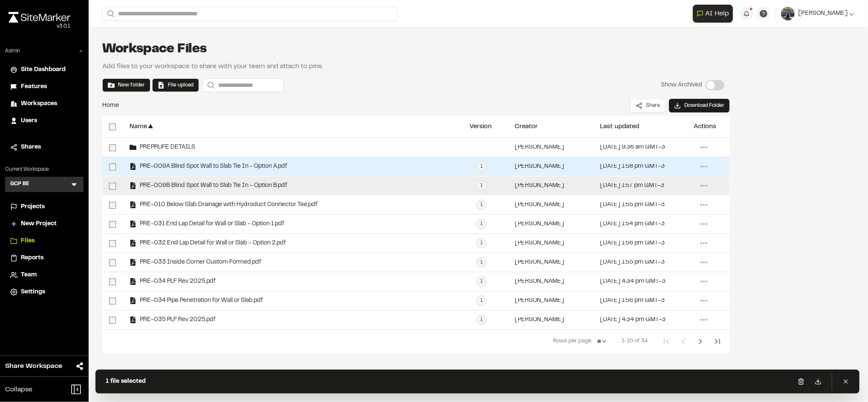 Image resolution: width=868 pixels, height=402 pixels. What do you see at coordinates (112, 244) in the screenshot?
I see `input: select-row-8366d515b0f866fec6f0` at bounding box center [112, 244].